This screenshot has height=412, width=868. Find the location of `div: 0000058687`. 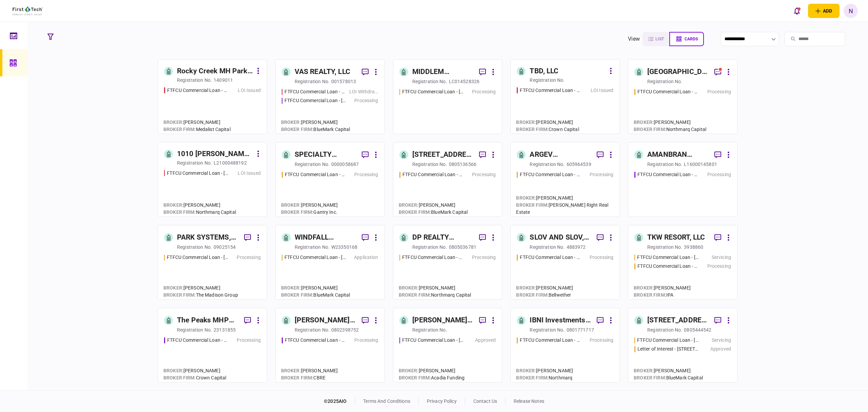

div: 0000058687 is located at coordinates (345, 164).